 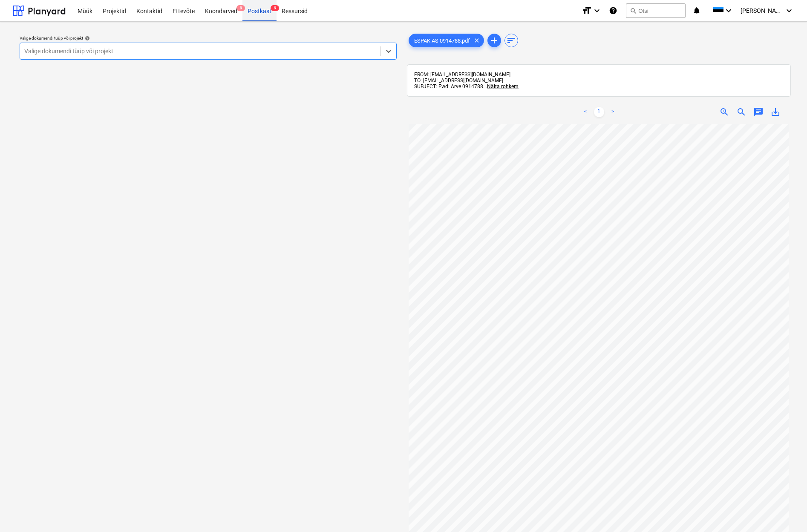 What do you see at coordinates (586, 112) in the screenshot?
I see `a: Previous page` at bounding box center [586, 112].